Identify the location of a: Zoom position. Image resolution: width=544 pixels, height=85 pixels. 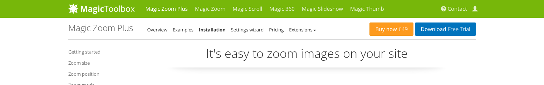
(98, 74).